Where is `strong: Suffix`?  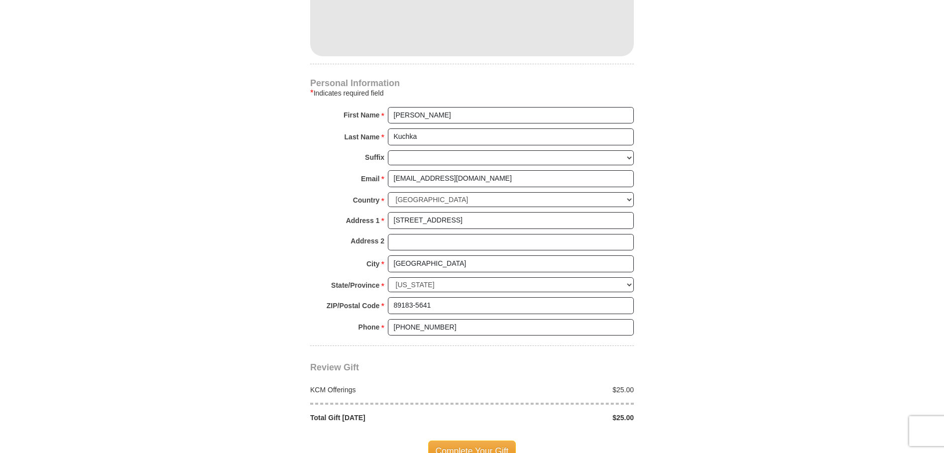
strong: Suffix is located at coordinates (375, 157).